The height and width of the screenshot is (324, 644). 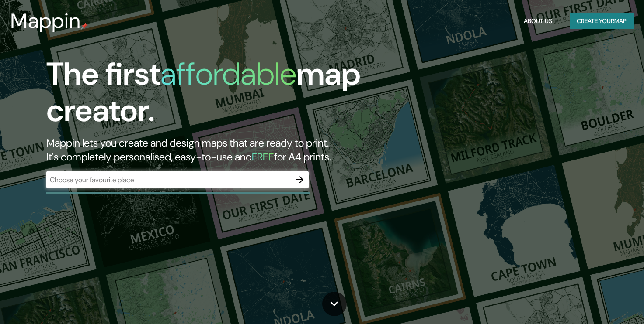 I want to click on h3: Mappin, so click(x=45, y=21).